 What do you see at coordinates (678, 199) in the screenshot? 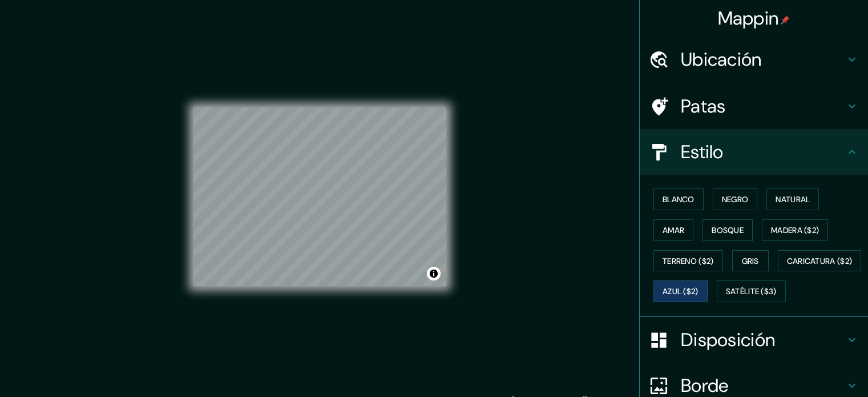
I see `button: Blanco` at bounding box center [678, 199].